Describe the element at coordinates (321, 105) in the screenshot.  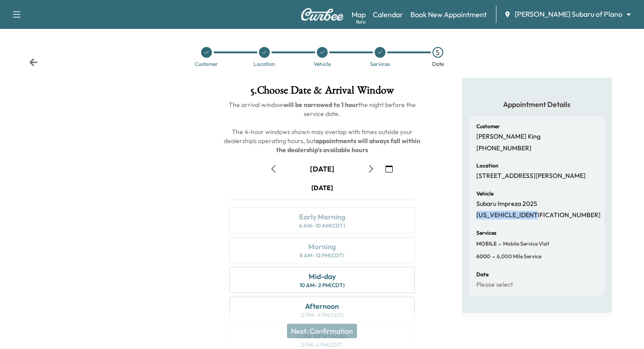
I see `b: will be narrowed to 1 hour` at that location.